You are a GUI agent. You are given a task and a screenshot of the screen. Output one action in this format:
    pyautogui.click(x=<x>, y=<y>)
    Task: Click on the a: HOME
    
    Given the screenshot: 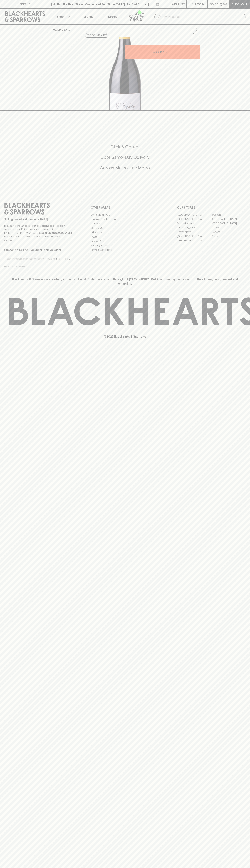 What is the action you would take?
    pyautogui.click(x=58, y=30)
    